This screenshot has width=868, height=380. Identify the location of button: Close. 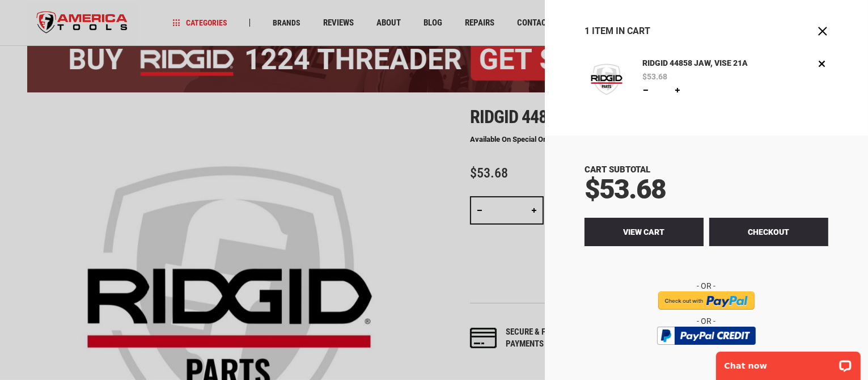
(822, 31).